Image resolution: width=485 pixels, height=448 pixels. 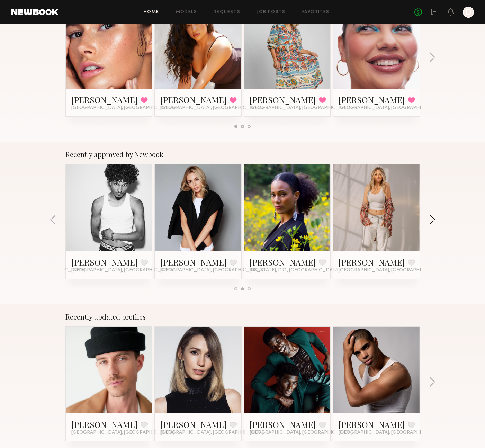 I want to click on a: Favorites, so click(x=316, y=12).